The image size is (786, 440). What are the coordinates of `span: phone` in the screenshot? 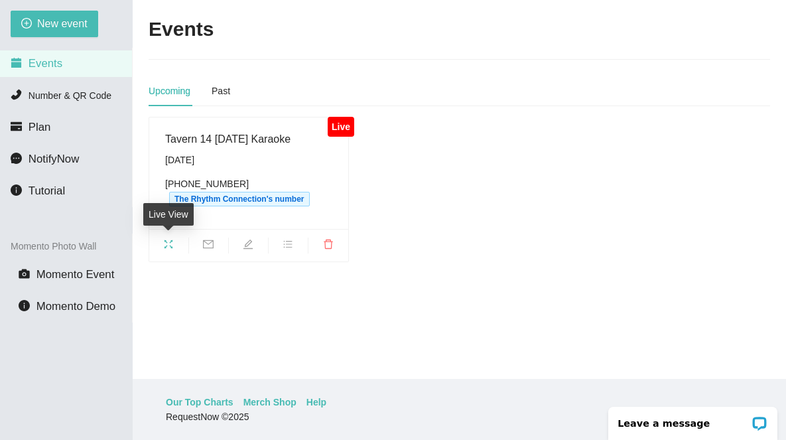 It's located at (16, 94).